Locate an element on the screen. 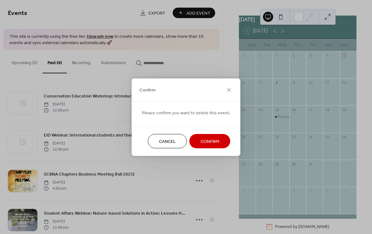  button: Confirm is located at coordinates (210, 141).